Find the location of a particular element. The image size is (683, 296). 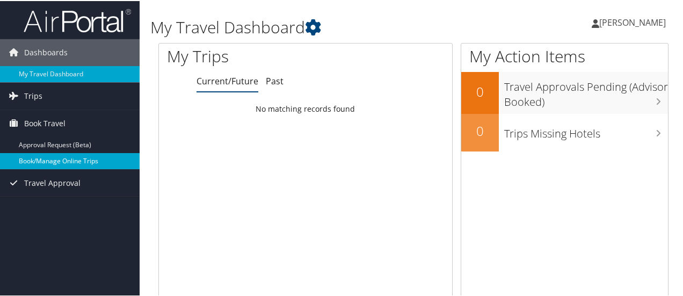

h3: Travel Approvals Pending (Advisor Booked) is located at coordinates (585, 91).